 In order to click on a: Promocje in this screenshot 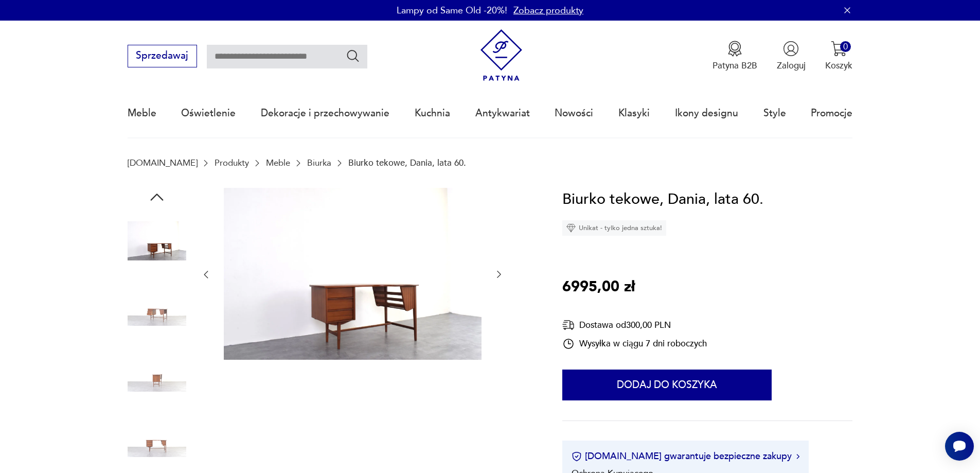, I will do `click(832, 113)`.